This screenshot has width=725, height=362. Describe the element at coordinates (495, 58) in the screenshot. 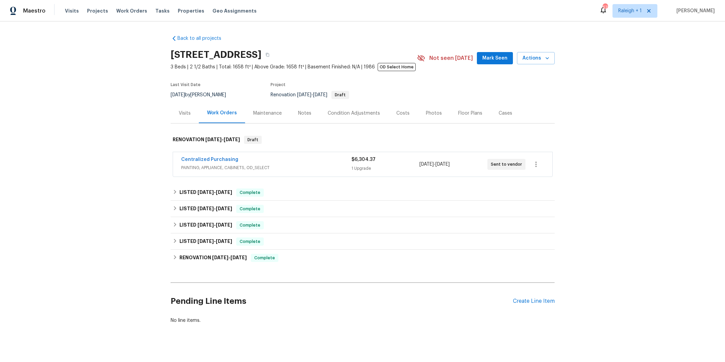

I see `button: Mark Seen` at that location.